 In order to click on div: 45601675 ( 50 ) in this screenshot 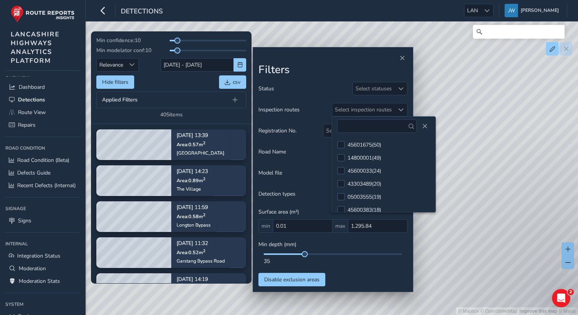, I will do `click(364, 144)`.